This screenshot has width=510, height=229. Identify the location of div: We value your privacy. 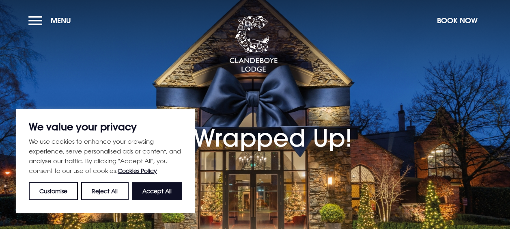
(105, 161).